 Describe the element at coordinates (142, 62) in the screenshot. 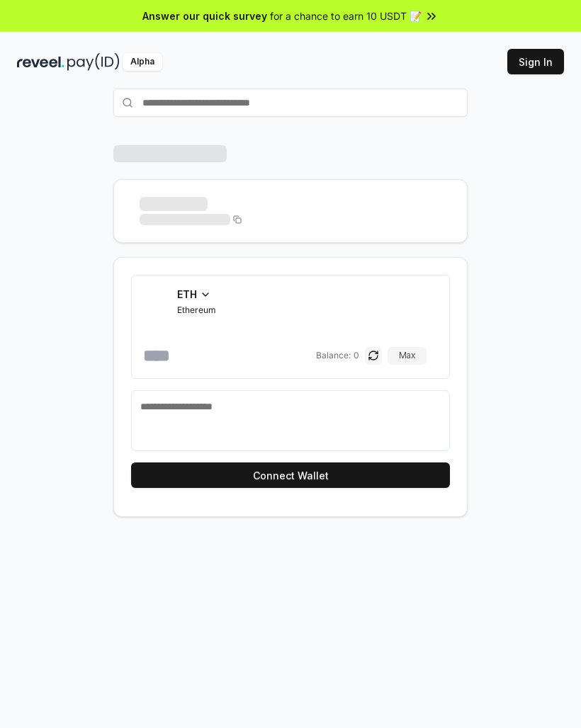

I see `div: Alpha` at that location.